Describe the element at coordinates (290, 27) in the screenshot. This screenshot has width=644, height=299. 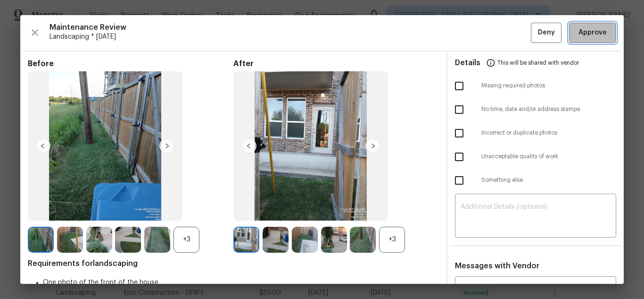
I see `span: Maintenance Review` at that location.